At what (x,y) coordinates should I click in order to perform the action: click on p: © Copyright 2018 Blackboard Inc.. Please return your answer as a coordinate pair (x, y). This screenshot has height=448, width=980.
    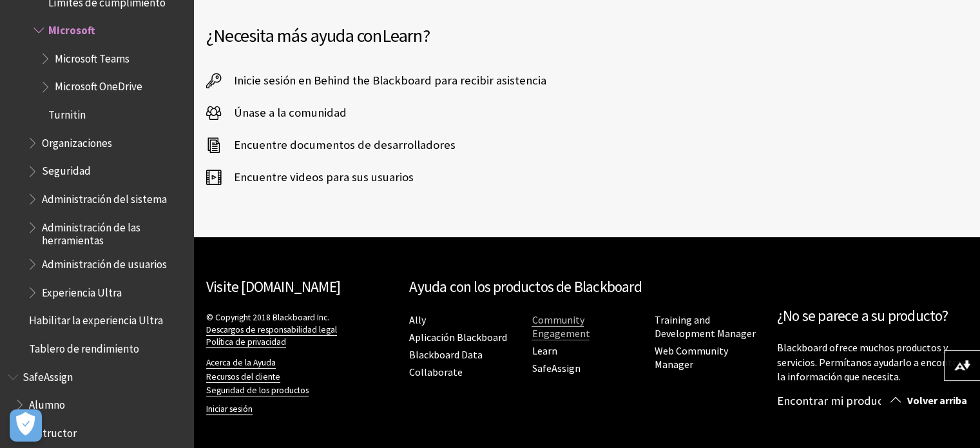
    Looking at the image, I should click on (301, 329).